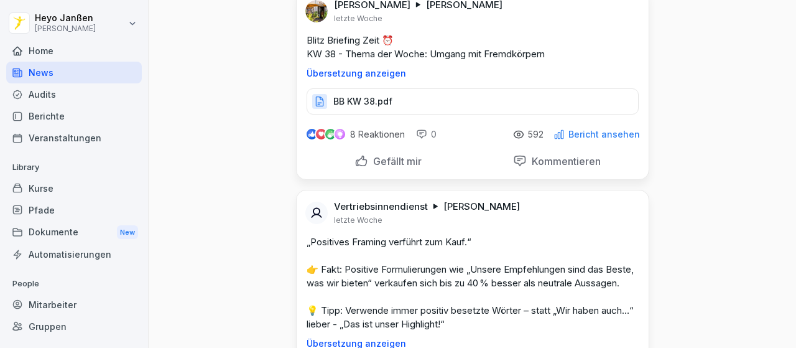  What do you see at coordinates (535, 134) in the screenshot?
I see `p: 592` at bounding box center [535, 134].